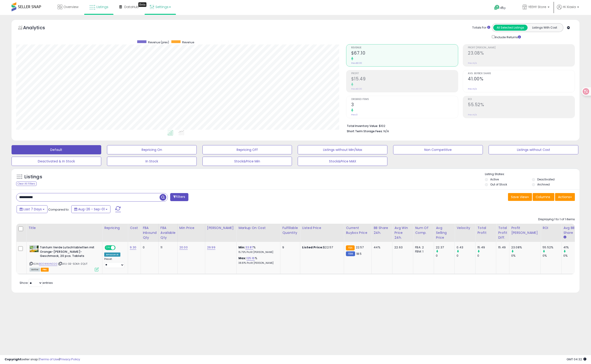  Describe the element at coordinates (211, 248) in the screenshot. I see `a: 29.99` at that location.